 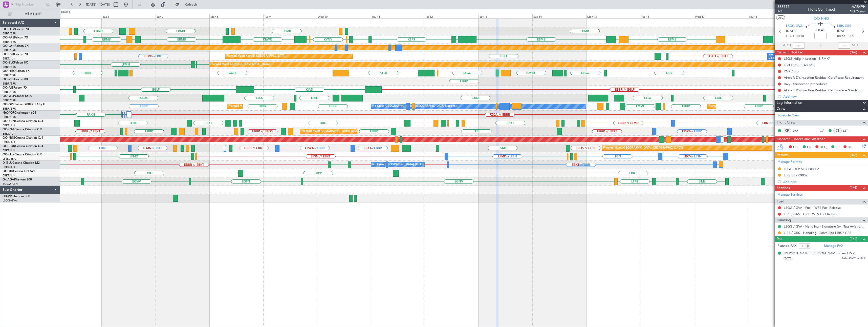 What do you see at coordinates (784, 220) in the screenshot?
I see `span: Handling` at bounding box center [784, 220].